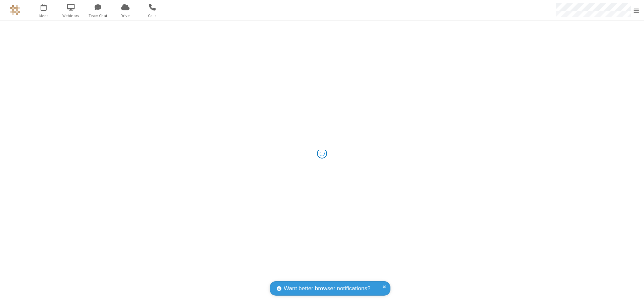 The image size is (644, 307). I want to click on span: Calls, so click(153, 16).